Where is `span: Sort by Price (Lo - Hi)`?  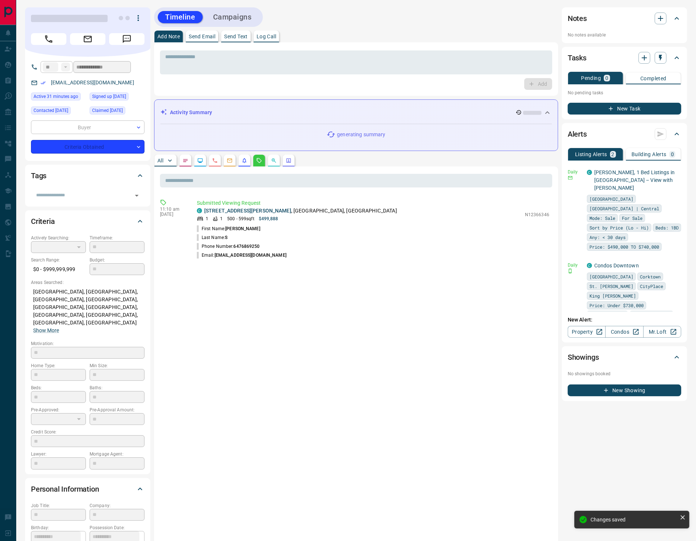
span: Sort by Price (Lo - Hi) is located at coordinates (619, 228).